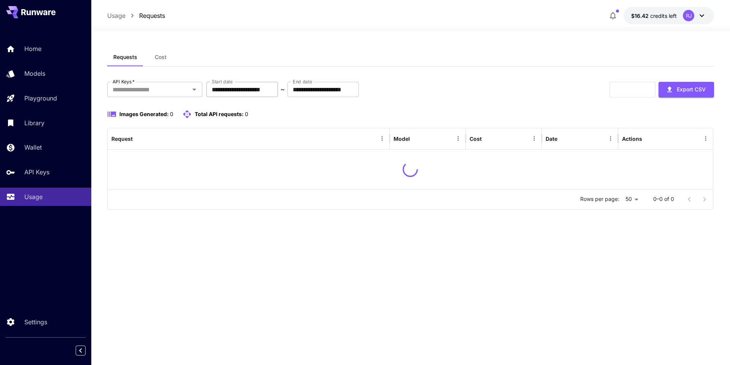 The height and width of the screenshot is (365, 730). What do you see at coordinates (35, 73) in the screenshot?
I see `p: Models` at bounding box center [35, 73].